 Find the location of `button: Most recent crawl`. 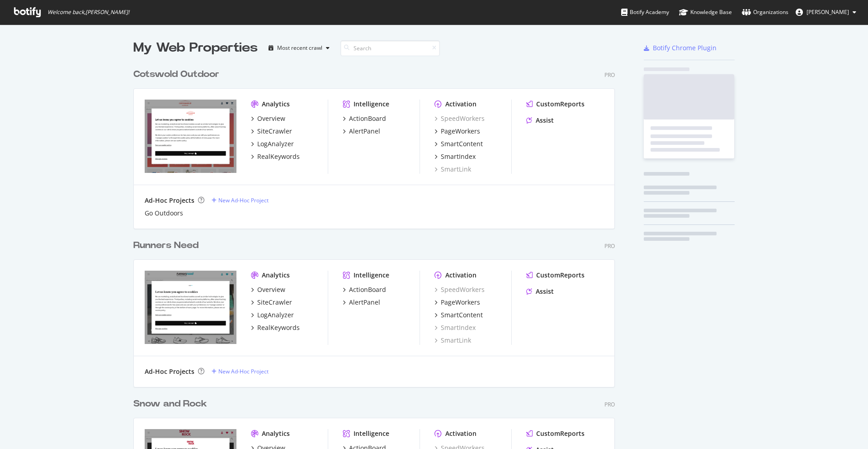

button: Most recent crawl is located at coordinates (299, 48).